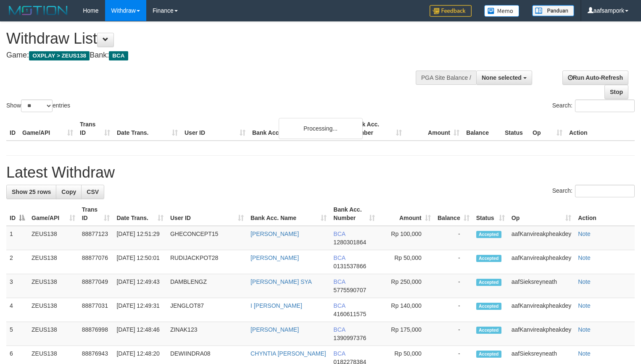  I want to click on span: Copy 5775590707 to clipboard, so click(350, 290).